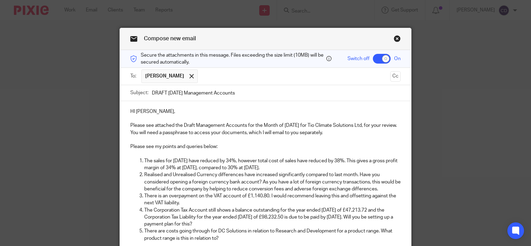 This screenshot has height=246, width=531. Describe the element at coordinates (397, 59) in the screenshot. I see `span: On` at that location.